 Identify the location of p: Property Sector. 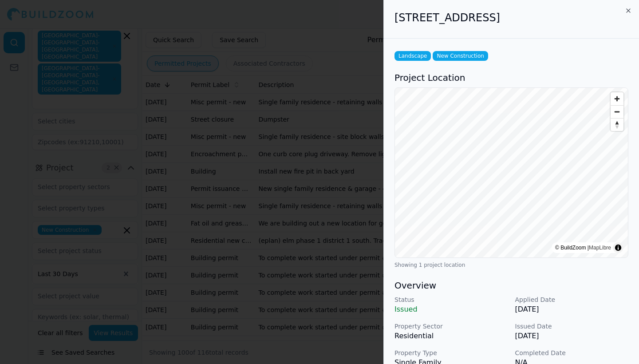
(451, 326).